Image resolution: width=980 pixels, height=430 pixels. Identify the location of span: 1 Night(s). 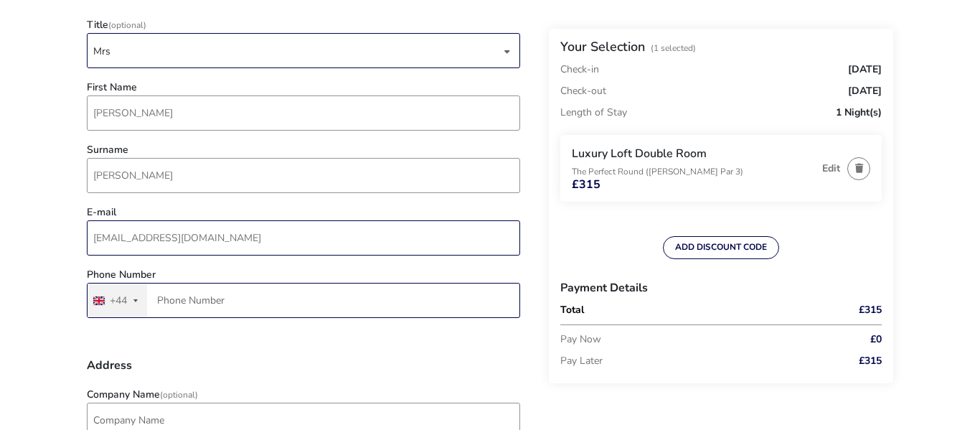
(859, 113).